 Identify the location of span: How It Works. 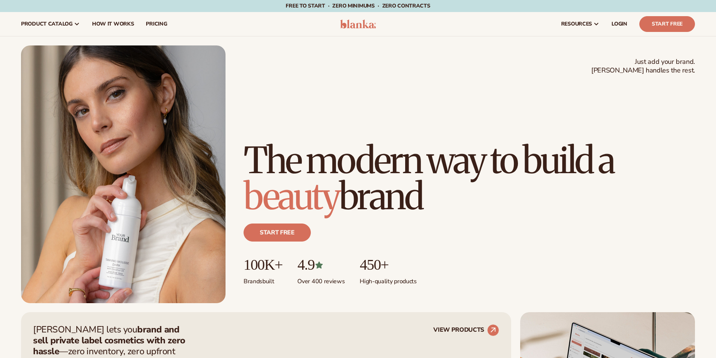
(113, 24).